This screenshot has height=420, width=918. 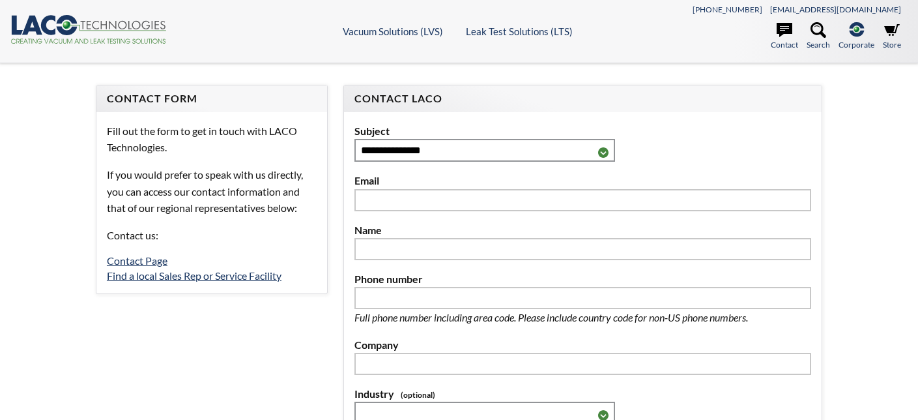 I want to click on a: Leak Test Solutions (LTS), so click(x=519, y=31).